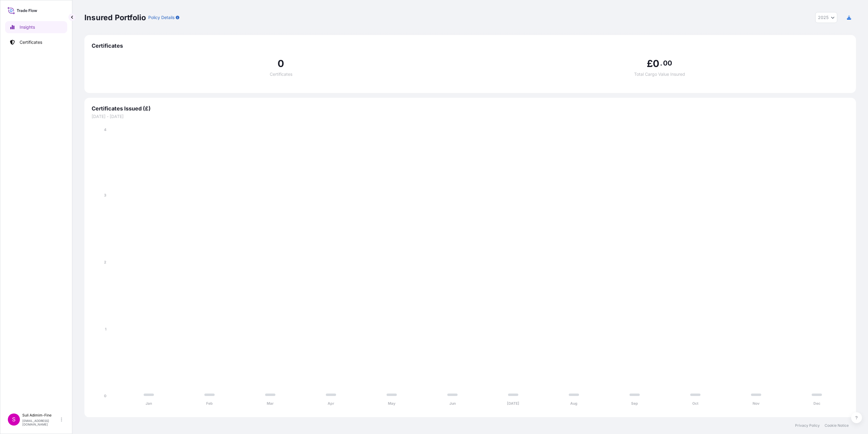  What do you see at coordinates (453, 403) in the screenshot?
I see `tspan: Jun` at bounding box center [453, 403].